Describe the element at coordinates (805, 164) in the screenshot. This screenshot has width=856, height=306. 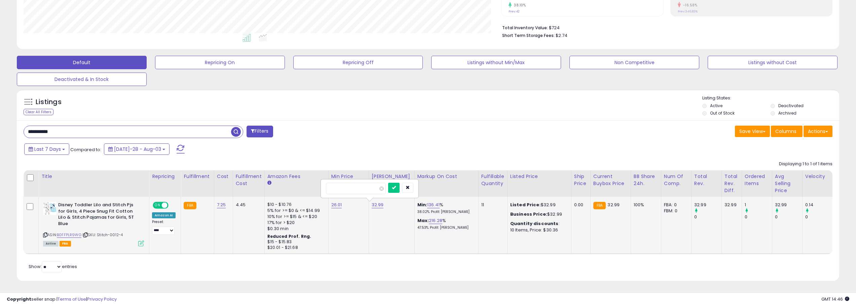
I see `div: Displaying 1 to 1 of 1 items` at that location.